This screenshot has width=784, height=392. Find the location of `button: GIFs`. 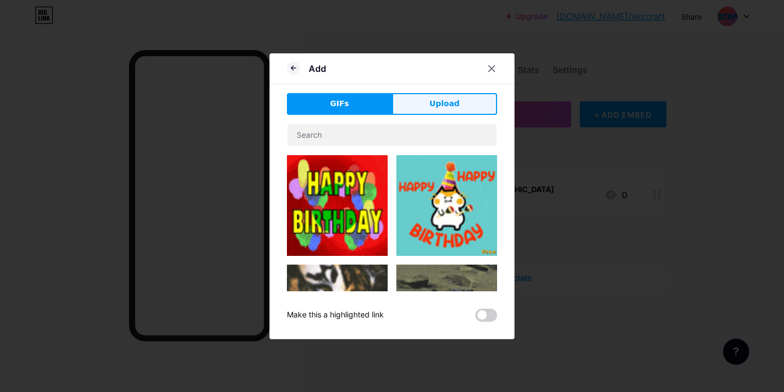

button: GIFs is located at coordinates (339, 104).